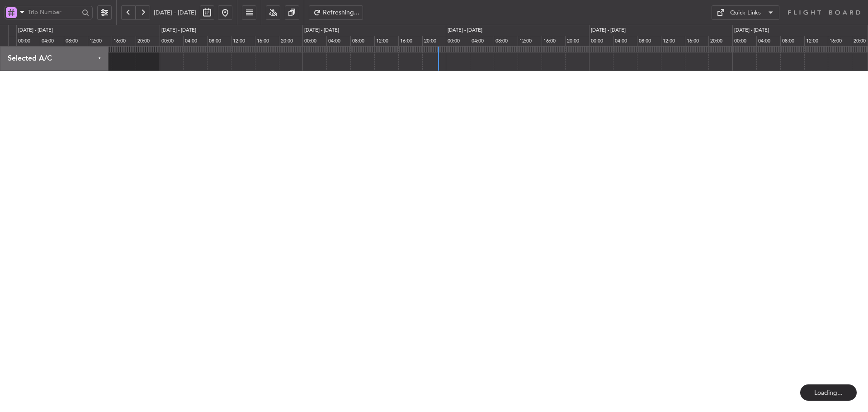 The image size is (868, 412). Describe the element at coordinates (342, 13) in the screenshot. I see `span: Refreshing...` at that location.